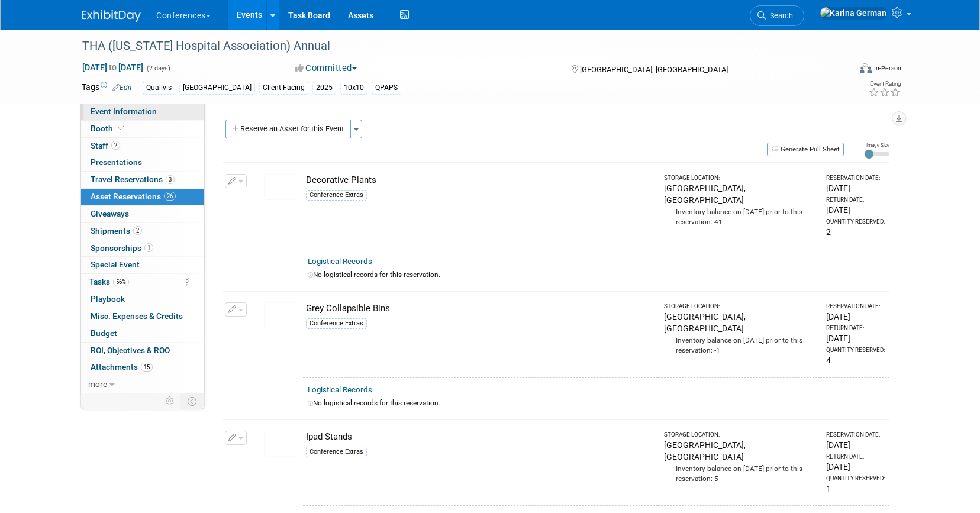 Image resolution: width=980 pixels, height=513 pixels. I want to click on a: Staff2, so click(143, 146).